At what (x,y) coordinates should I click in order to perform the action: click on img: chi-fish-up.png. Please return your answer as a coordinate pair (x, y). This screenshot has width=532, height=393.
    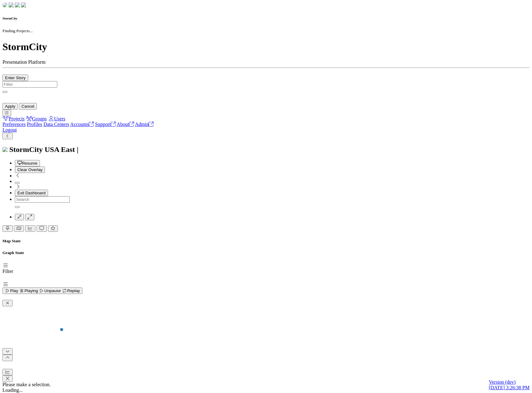
    Looking at the image, I should click on (17, 5).